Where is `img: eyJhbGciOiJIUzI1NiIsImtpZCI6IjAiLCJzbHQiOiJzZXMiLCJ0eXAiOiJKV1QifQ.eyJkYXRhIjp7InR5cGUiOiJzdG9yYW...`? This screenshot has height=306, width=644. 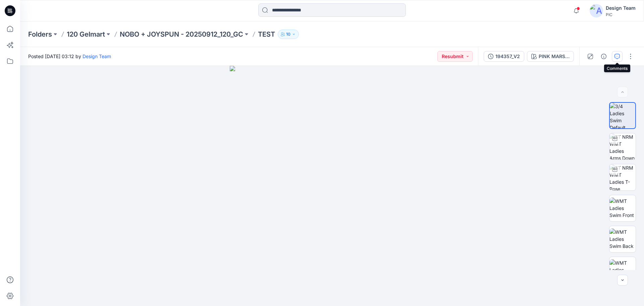
img: eyJhbGciOiJIUzI1NiIsImtpZCI6IjAiLCJzbHQiOiJzZXMiLCJ0eXAiOiJKV1QifQ.eyJkYXRhIjp7InR5cGUiOiJzdG9yYW... is located at coordinates (332, 186).